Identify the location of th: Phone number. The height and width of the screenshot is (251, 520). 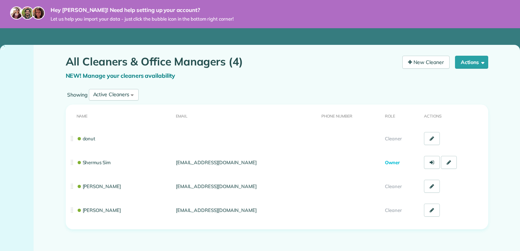
(350, 115).